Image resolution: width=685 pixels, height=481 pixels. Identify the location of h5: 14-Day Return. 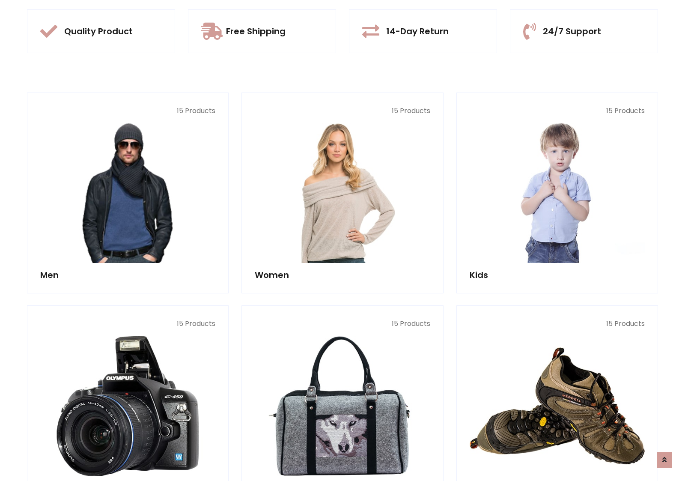
(418, 31).